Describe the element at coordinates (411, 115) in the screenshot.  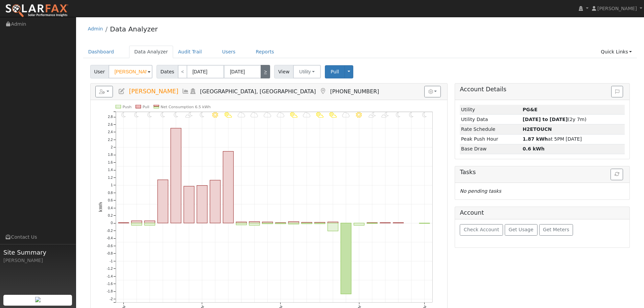
I see `i: 10PM - Clear` at that location.